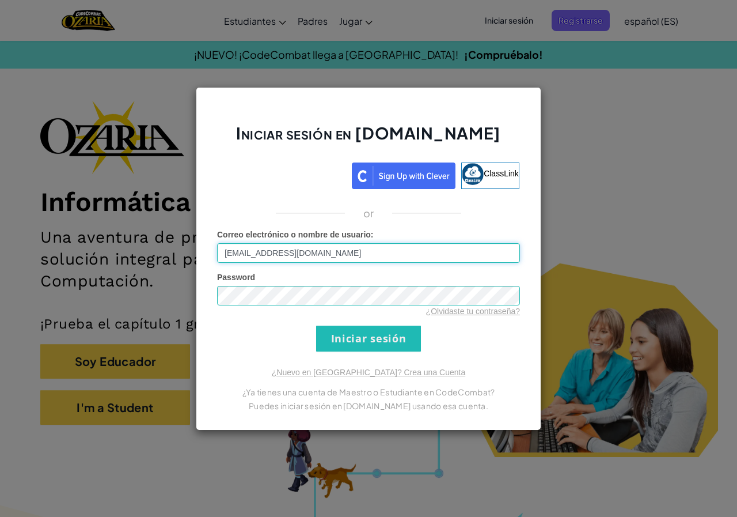 The width and height of the screenshot is (737, 517). Describe the element at coordinates (369, 213) in the screenshot. I see `p: or` at that location.